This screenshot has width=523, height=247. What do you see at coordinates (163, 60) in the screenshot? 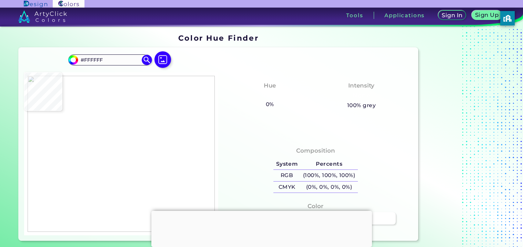
I see `img: icon picture` at bounding box center [163, 60].